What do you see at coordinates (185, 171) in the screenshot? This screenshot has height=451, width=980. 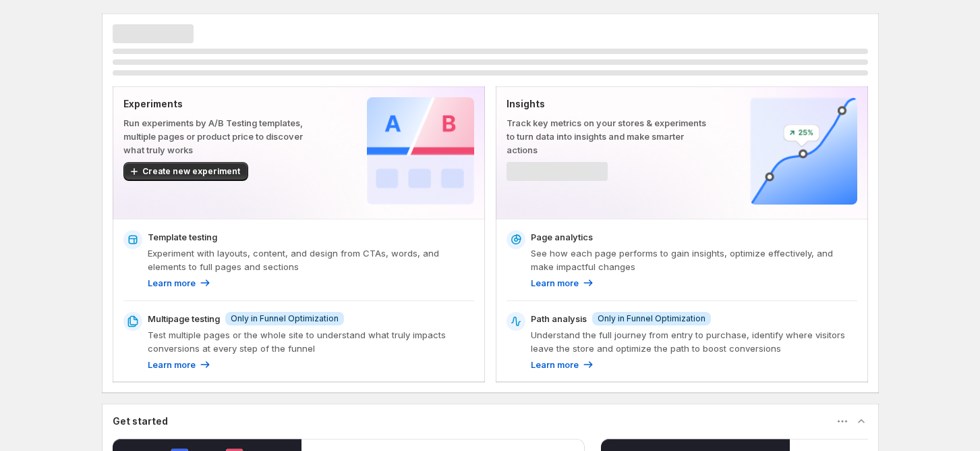 I see `button: Create new experiment` at bounding box center [185, 171].